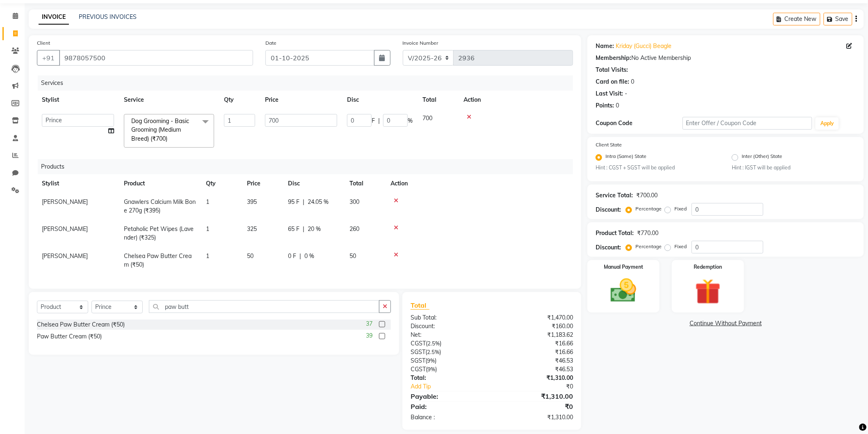 The height and width of the screenshot is (434, 868). Describe the element at coordinates (794, 168) in the screenshot. I see `small: Hint : IGST will be applied` at that location.